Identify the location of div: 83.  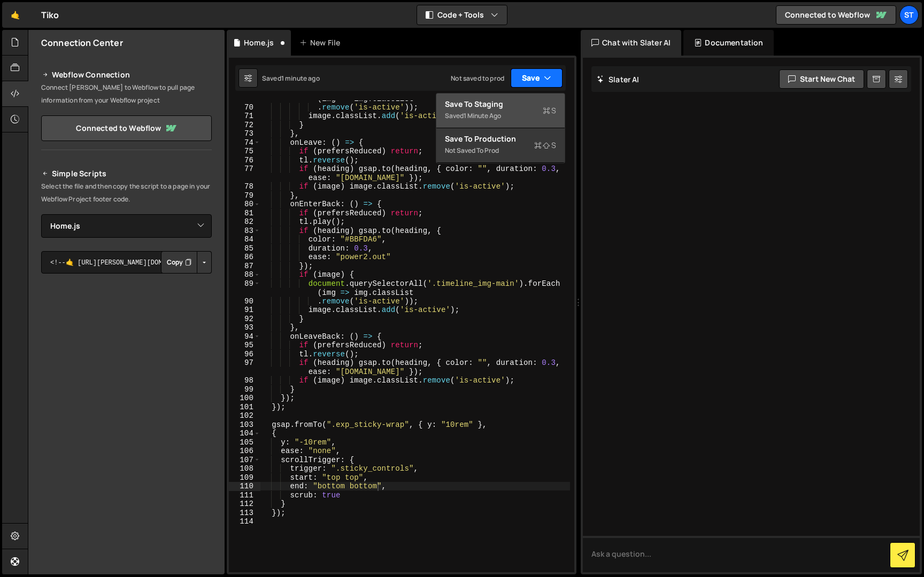
(245, 231).